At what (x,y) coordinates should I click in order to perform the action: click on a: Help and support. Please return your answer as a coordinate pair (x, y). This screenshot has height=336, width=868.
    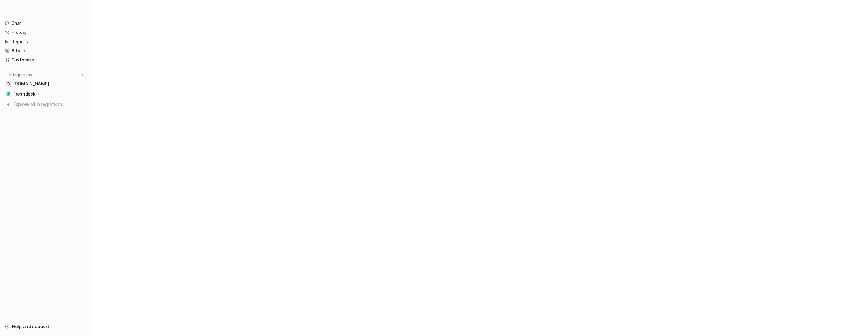
    Looking at the image, I should click on (45, 326).